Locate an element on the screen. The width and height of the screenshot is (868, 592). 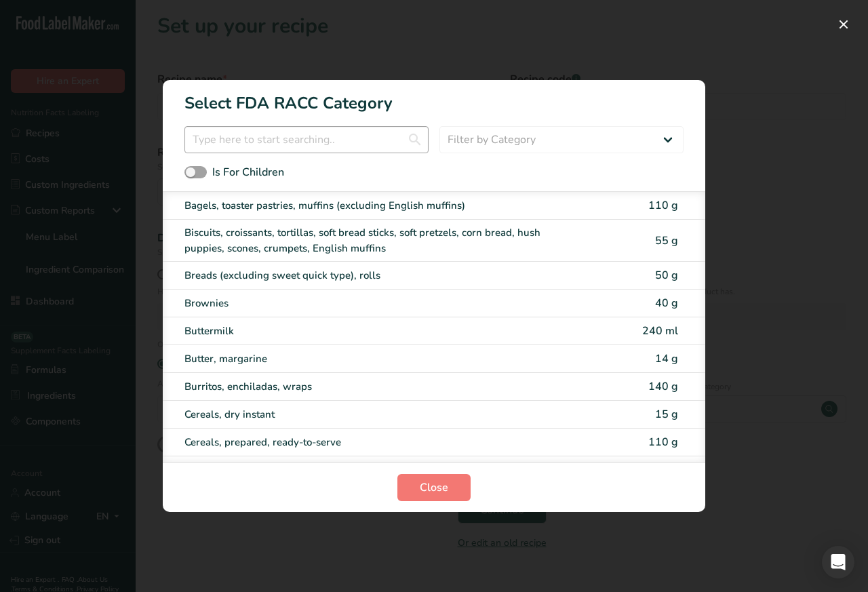
span: 140 g is located at coordinates (664, 387).